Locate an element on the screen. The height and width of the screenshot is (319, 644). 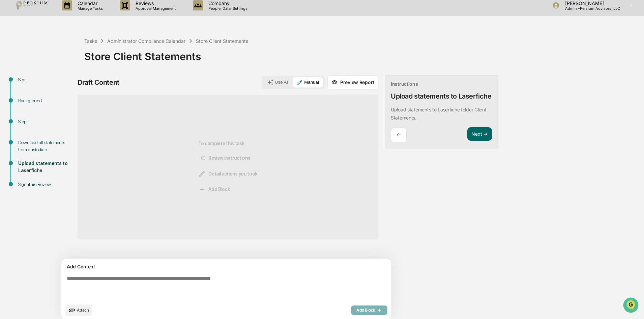
div: Draft Content is located at coordinates (98, 82).